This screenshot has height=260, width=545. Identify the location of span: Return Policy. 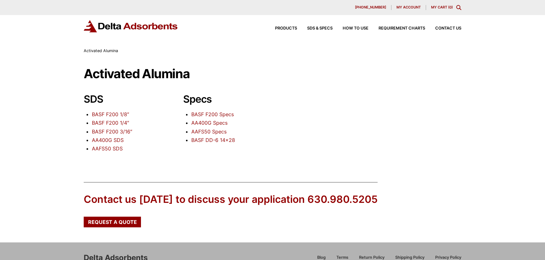
(372, 258).